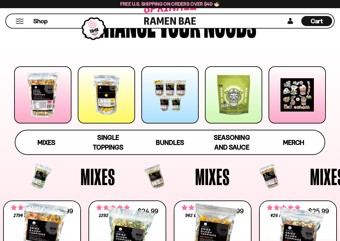  Describe the element at coordinates (40, 21) in the screenshot. I see `span: Shop` at that location.